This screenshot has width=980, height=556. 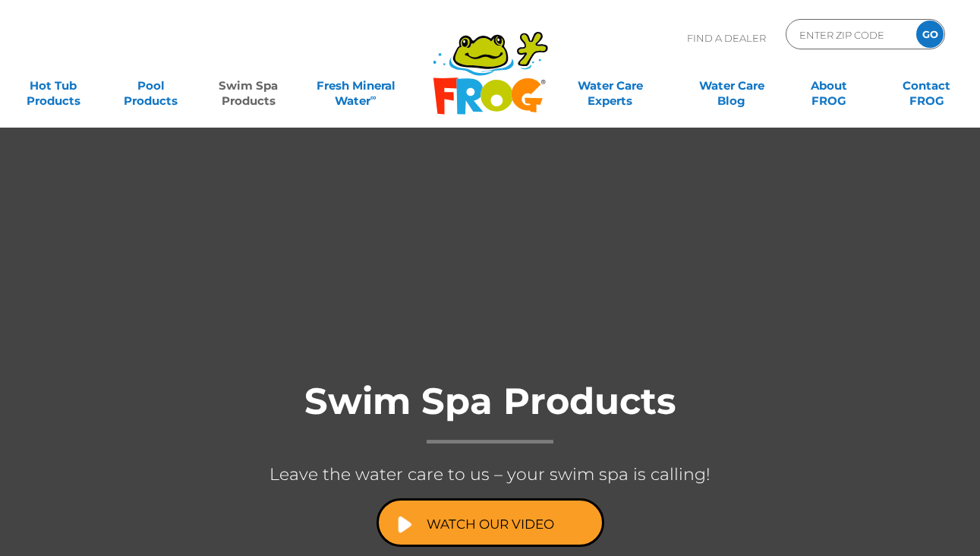 I want to click on p: Find A Dealer, so click(x=727, y=38).